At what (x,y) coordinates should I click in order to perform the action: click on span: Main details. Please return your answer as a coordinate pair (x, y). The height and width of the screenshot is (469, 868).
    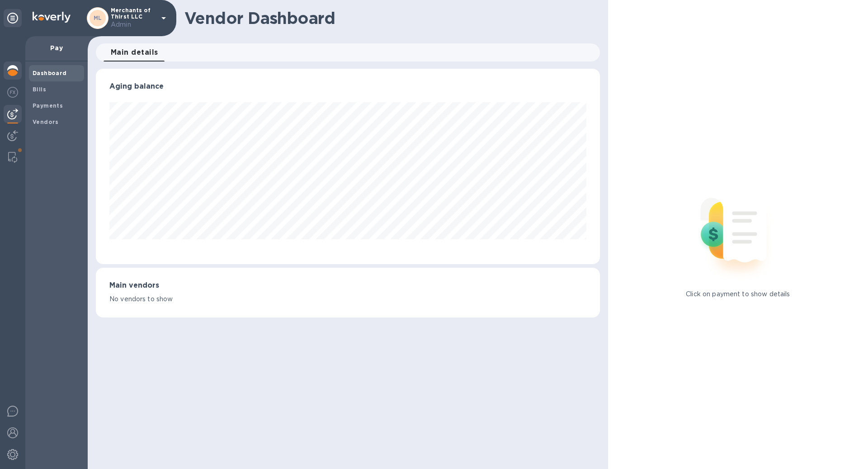
    Looking at the image, I should click on (134, 52).